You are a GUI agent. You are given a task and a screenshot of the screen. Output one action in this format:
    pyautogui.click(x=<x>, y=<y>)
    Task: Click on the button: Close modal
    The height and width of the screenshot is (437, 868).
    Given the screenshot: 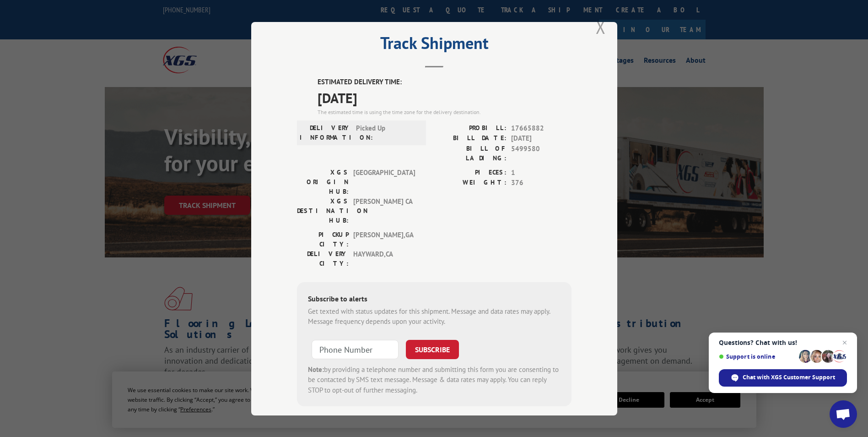 What is the action you would take?
    pyautogui.click(x=601, y=26)
    